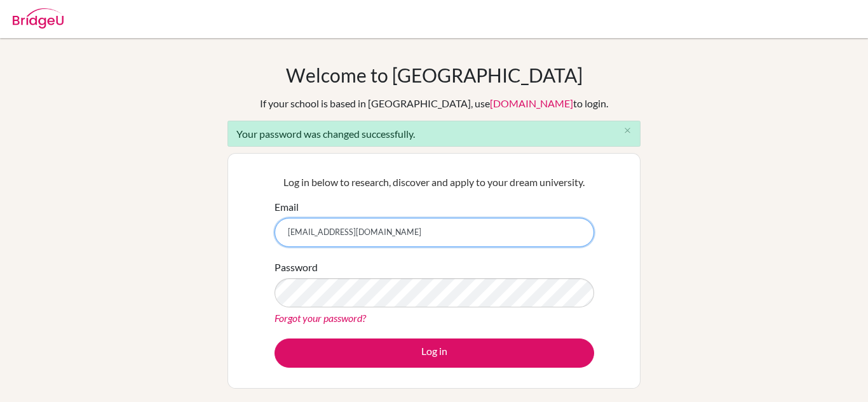  Describe the element at coordinates (297, 267) in the screenshot. I see `label: Password` at that location.